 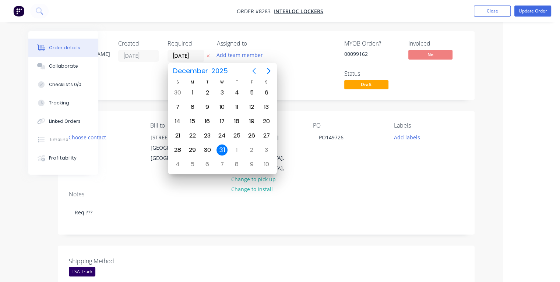 What do you see at coordinates (191, 71) in the screenshot?
I see `span: December` at bounding box center [191, 71].